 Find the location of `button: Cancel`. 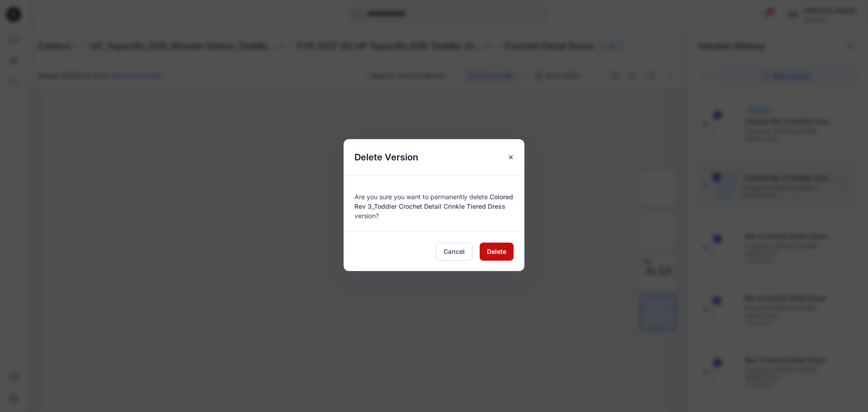

button: Cancel is located at coordinates (453, 251).